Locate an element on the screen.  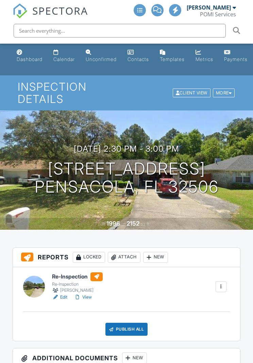
a: Templates is located at coordinates (172, 56).